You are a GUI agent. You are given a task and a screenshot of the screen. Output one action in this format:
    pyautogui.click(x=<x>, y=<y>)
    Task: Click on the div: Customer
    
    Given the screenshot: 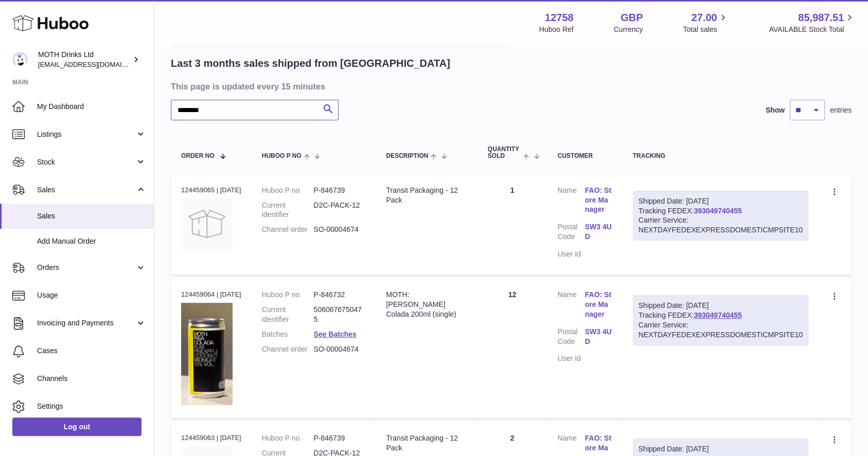 What is the action you would take?
    pyautogui.click(x=585, y=156)
    